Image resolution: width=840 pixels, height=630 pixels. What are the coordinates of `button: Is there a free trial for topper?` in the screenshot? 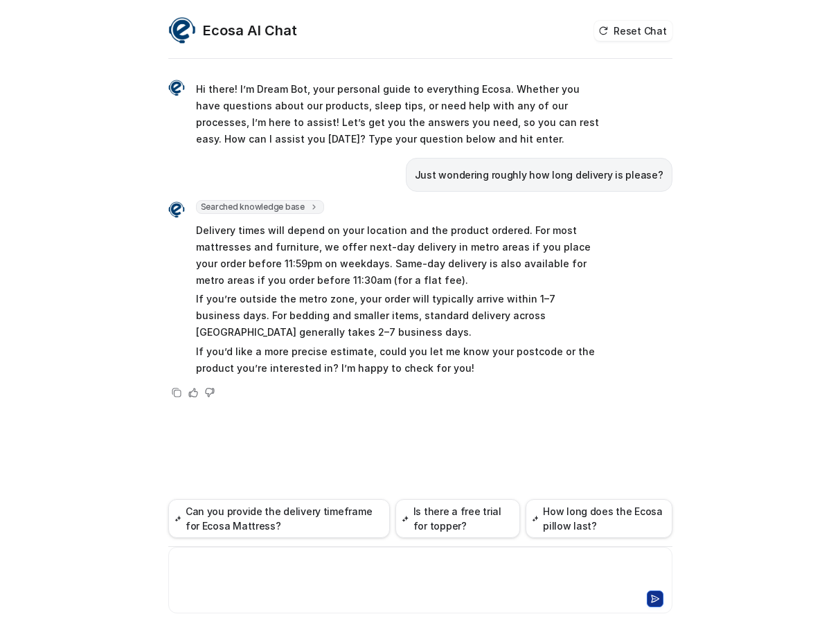 It's located at (457, 518).